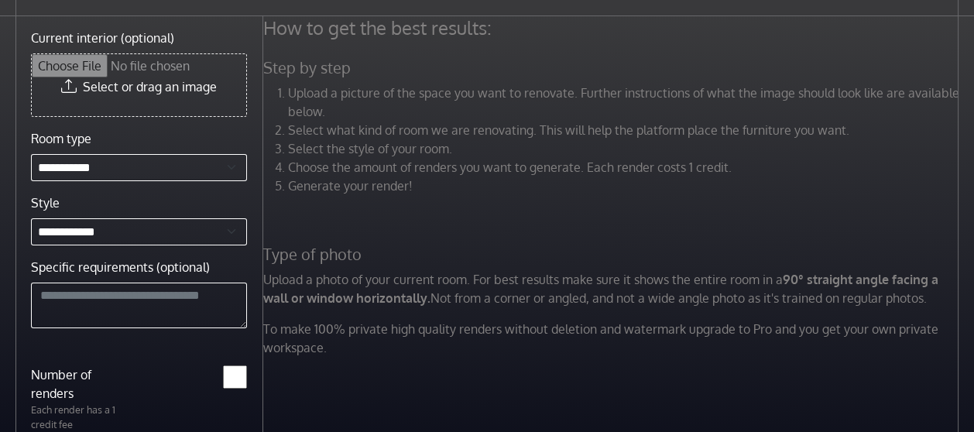  I want to click on p: Upload a photo of your current room. For best results make sure it shows the entire room in a Not..., so click(613, 289).